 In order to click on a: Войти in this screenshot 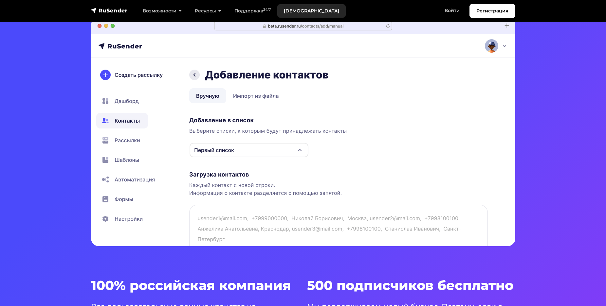, I will do `click(452, 10)`.